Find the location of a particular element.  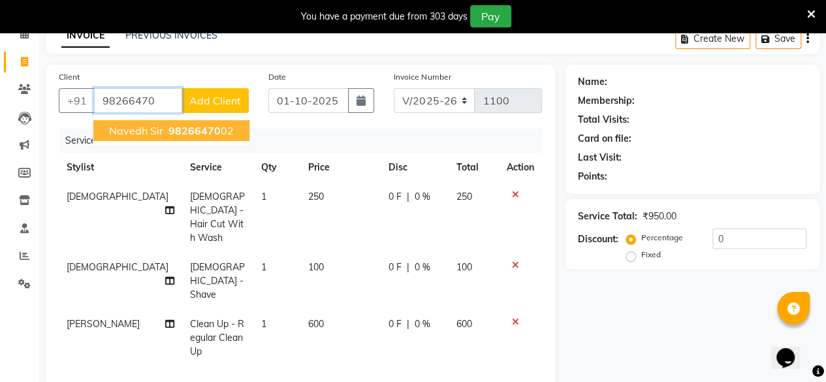

th: Stylist is located at coordinates (120, 167).